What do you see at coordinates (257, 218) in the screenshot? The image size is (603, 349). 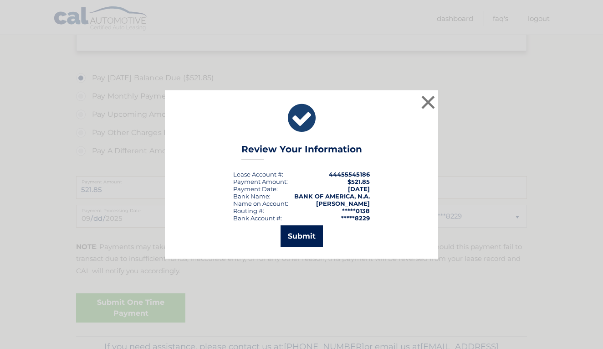 I see `div: Bank Account #:` at bounding box center [257, 218].